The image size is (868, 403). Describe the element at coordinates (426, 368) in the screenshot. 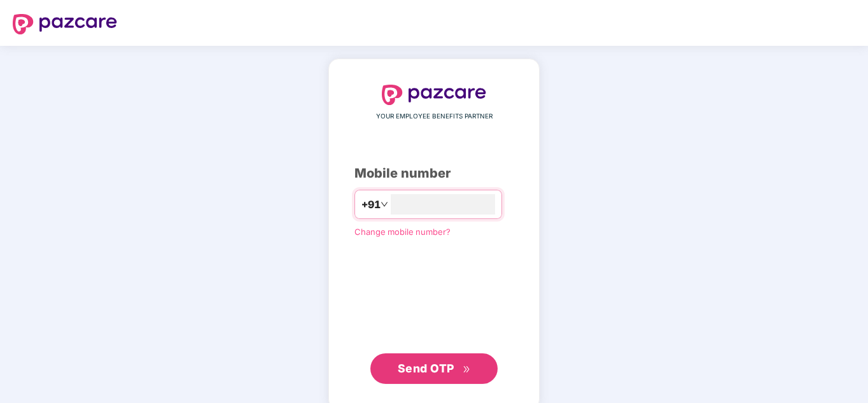

I see `span: Send OTP` at that location.